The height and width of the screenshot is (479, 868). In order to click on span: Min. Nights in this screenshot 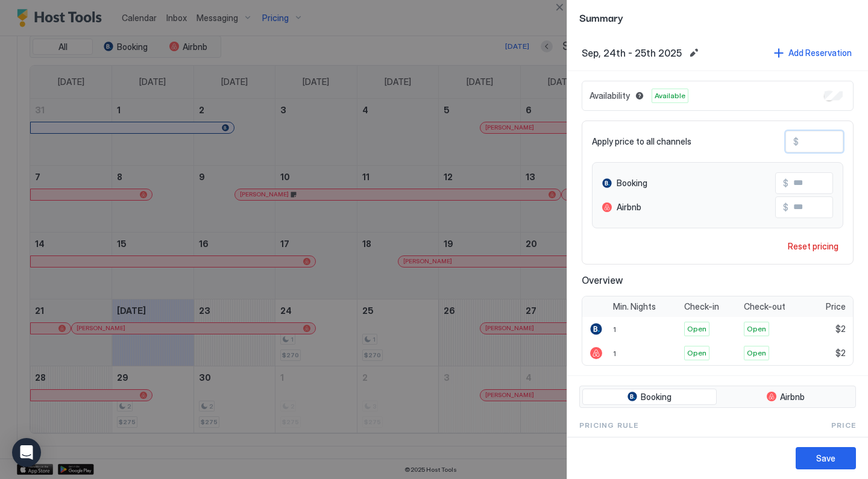, I will do `click(634, 306)`.